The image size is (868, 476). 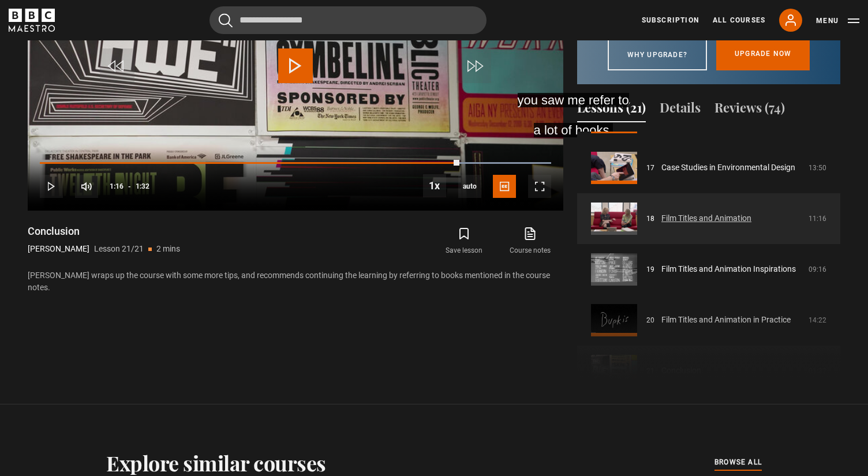 What do you see at coordinates (837, 21) in the screenshot?
I see `button: Toggle navigation` at bounding box center [837, 21].